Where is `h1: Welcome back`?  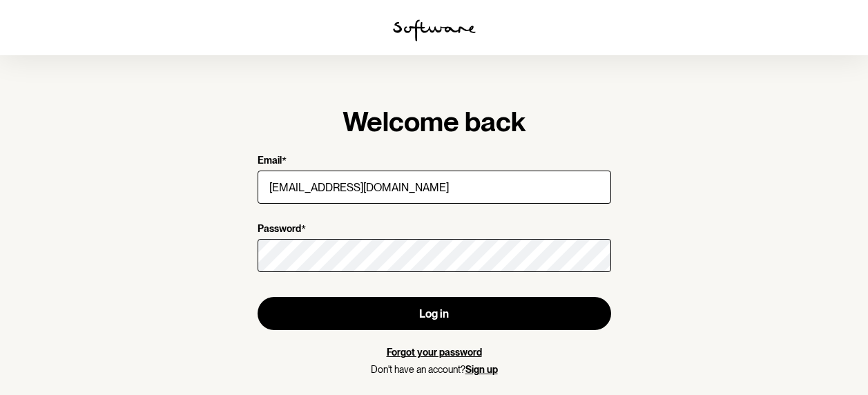 h1: Welcome back is located at coordinates (434, 121).